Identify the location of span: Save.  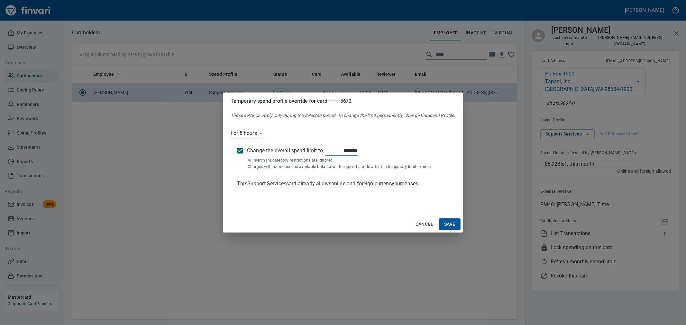
(449, 224).